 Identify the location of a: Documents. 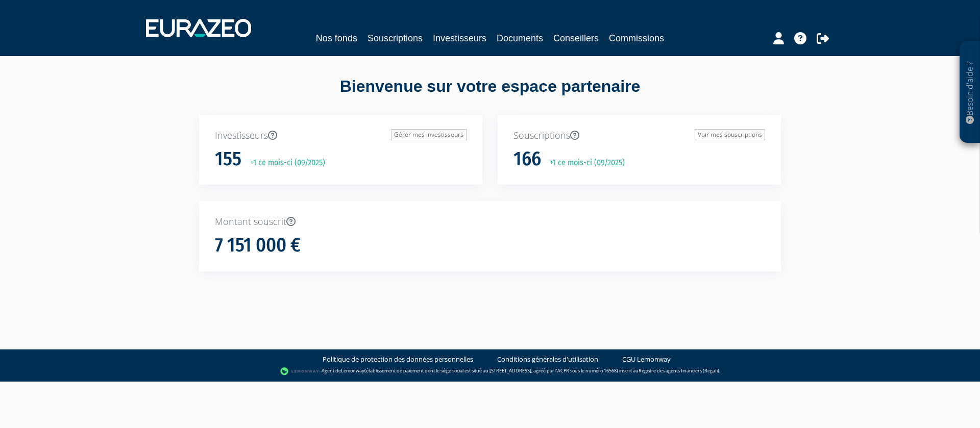
(520, 38).